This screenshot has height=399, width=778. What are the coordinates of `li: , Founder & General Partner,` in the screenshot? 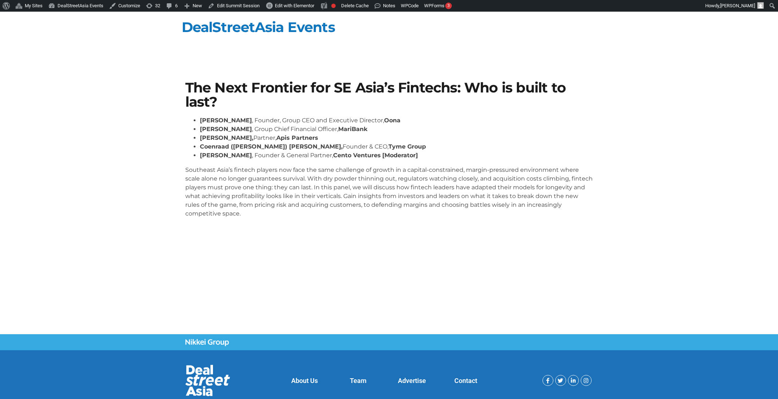 It's located at (396, 155).